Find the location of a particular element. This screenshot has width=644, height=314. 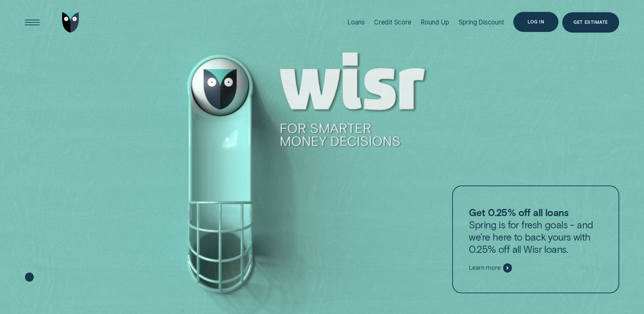

div: Credit Score is located at coordinates (393, 22).